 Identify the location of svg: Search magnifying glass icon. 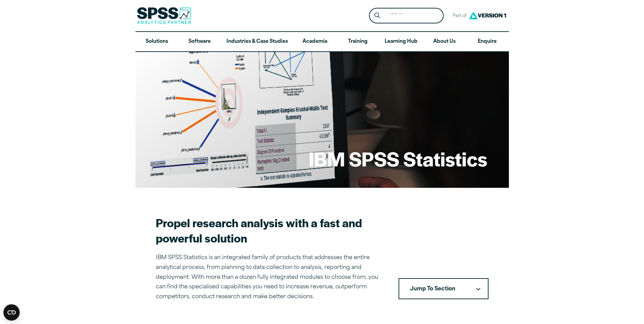
(377, 16).